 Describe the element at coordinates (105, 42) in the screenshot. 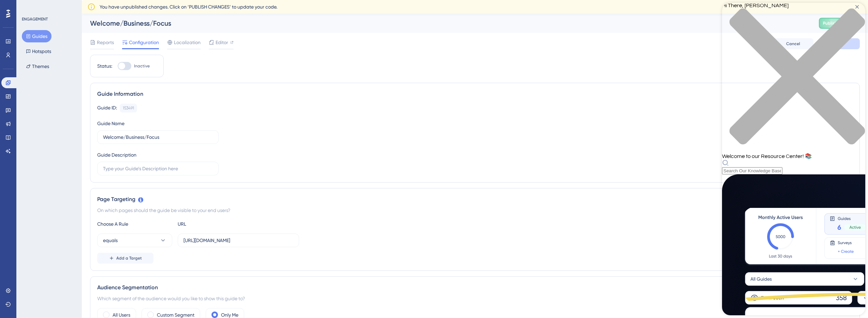

I see `span: Reports` at that location.